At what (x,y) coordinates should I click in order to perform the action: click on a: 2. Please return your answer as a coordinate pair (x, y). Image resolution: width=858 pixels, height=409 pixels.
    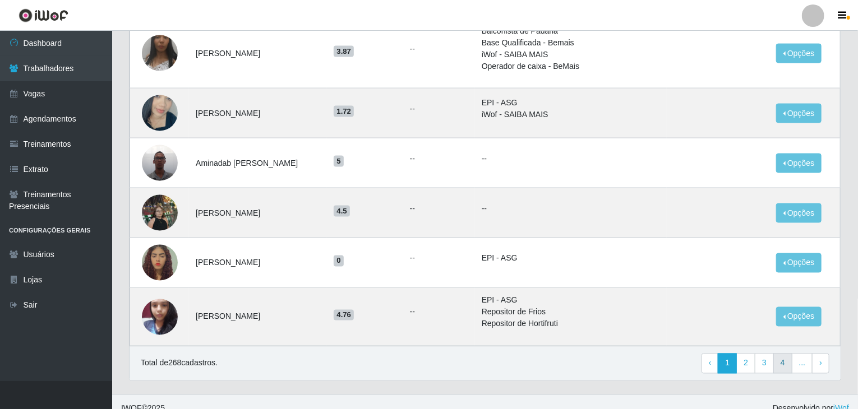
    Looking at the image, I should click on (746, 364).